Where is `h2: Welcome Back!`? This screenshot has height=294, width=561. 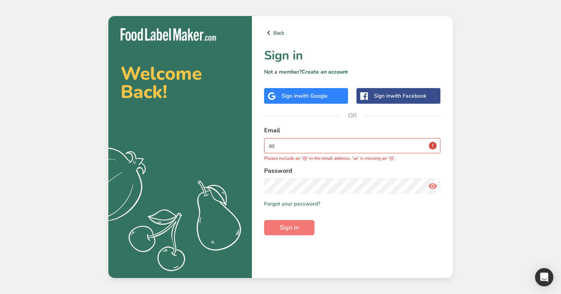 h2: Welcome Back! is located at coordinates (180, 83).